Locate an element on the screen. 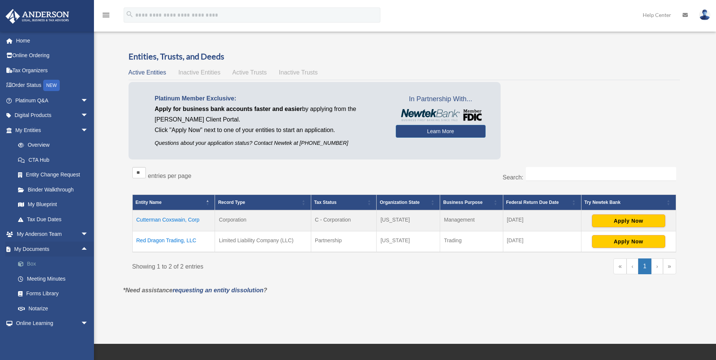 Image resolution: width=716 pixels, height=360 pixels. a: Online Learningarrow_drop_down is located at coordinates (52, 323).